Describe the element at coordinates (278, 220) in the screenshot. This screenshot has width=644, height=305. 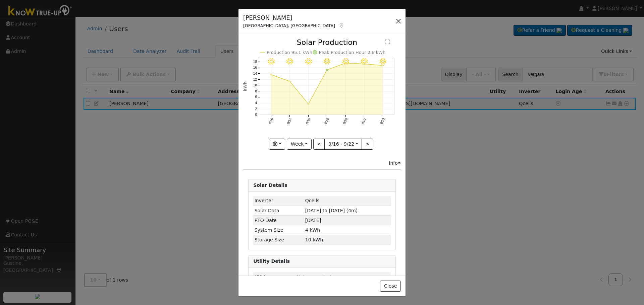
I see `td: PTO Date` at that location.